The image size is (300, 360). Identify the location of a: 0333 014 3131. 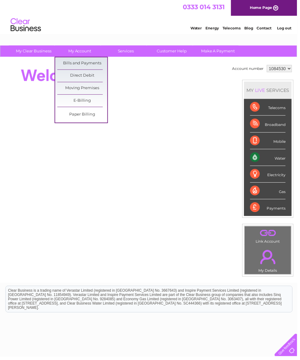
(206, 7).